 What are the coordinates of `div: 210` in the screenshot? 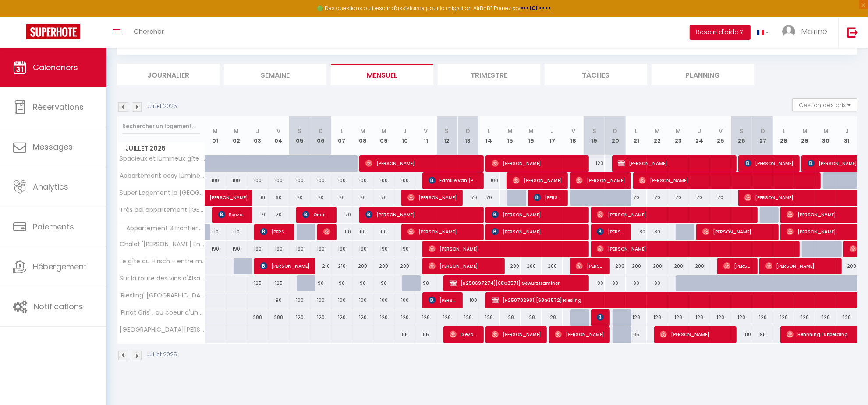 It's located at (321, 266).